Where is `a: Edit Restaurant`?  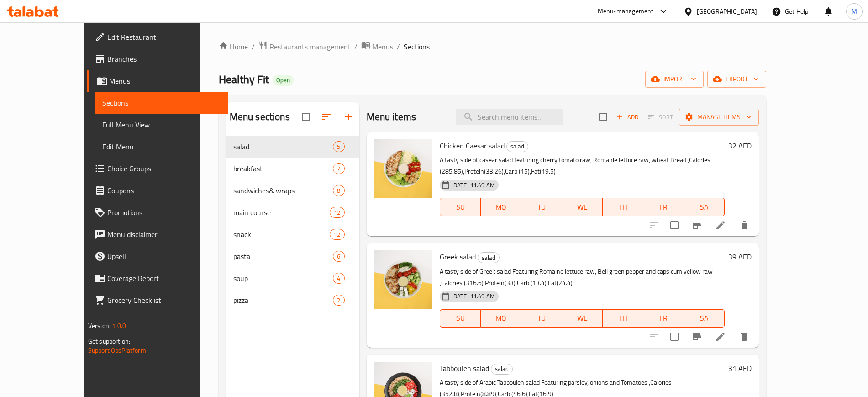 a: Edit Restaurant is located at coordinates (157, 37).